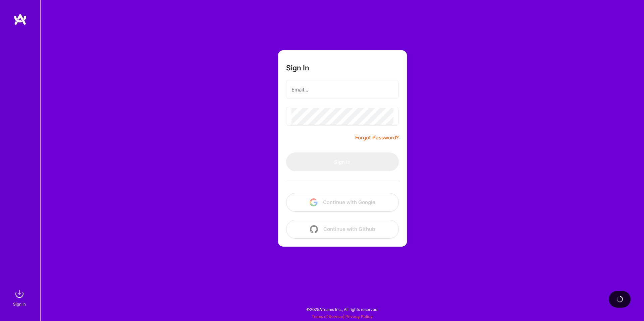  What do you see at coordinates (377, 138) in the screenshot?
I see `a: Forgot Password?` at bounding box center [377, 138].